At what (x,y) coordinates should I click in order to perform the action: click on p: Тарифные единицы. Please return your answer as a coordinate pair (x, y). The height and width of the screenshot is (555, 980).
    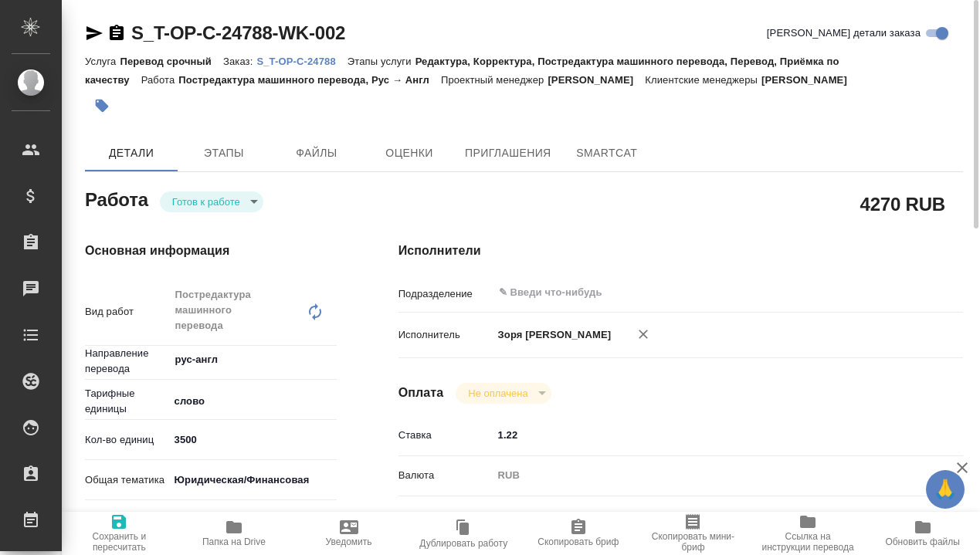
    Looking at the image, I should click on (126, 401).